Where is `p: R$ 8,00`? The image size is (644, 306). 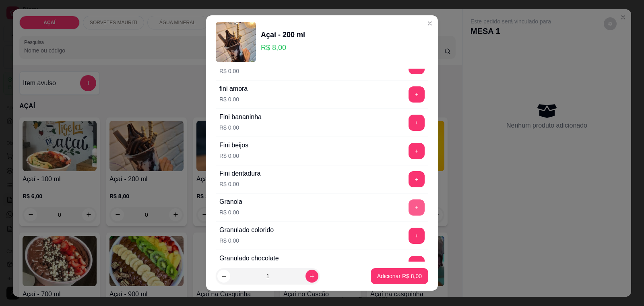
p: R$ 8,00 is located at coordinates (283, 48).